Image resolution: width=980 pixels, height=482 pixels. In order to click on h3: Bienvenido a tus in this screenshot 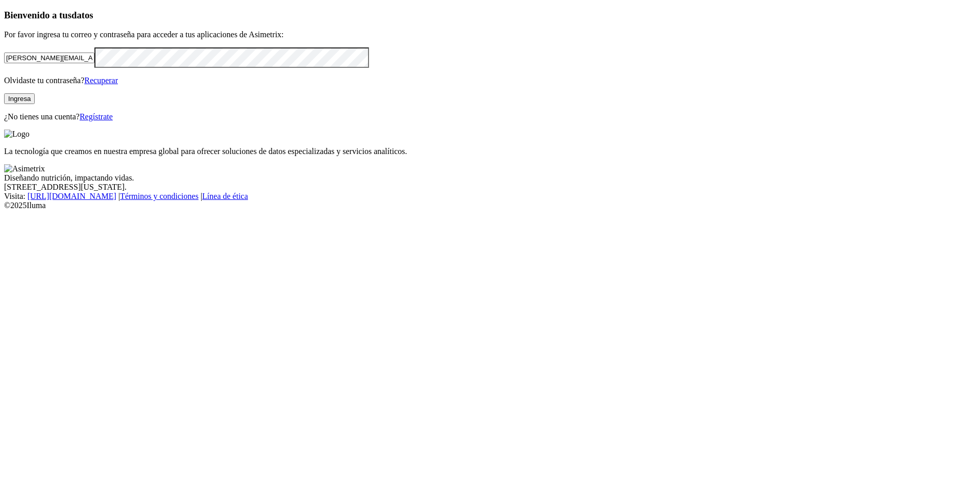, I will do `click(490, 16)`.